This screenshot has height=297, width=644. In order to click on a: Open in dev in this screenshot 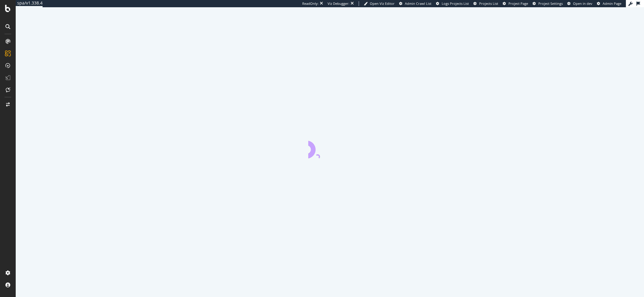, I will do `click(580, 4)`.